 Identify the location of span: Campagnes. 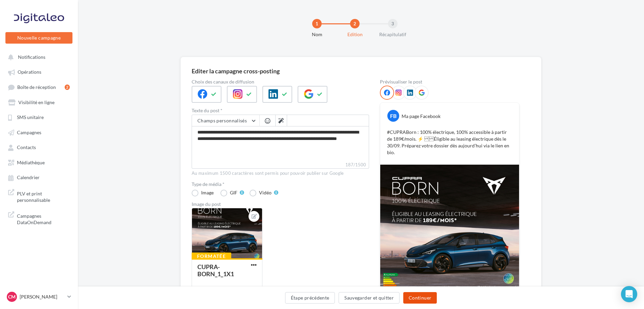
(29, 132).